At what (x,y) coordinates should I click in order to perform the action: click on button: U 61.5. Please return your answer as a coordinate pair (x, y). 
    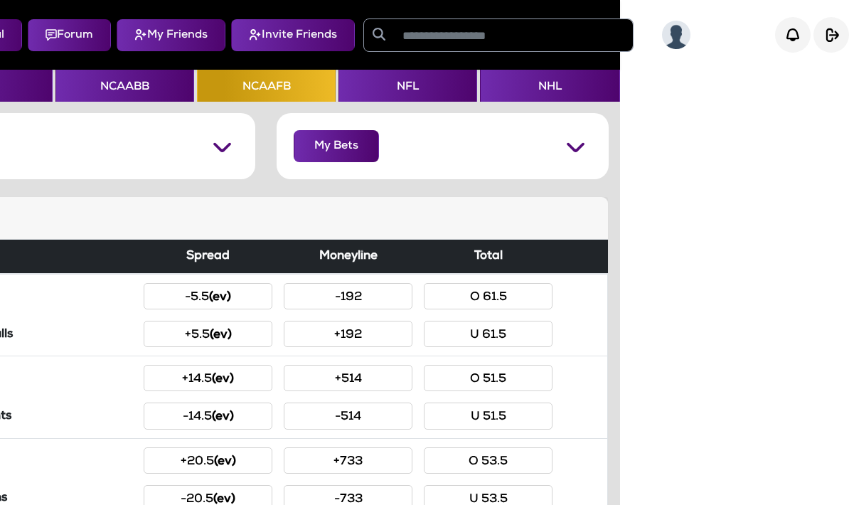
    Looking at the image, I should click on (488, 334).